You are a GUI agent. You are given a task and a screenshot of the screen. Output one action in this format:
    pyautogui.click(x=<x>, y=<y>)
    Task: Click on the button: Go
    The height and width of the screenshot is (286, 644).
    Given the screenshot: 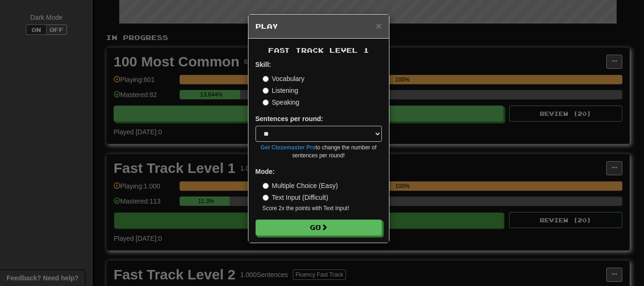 What is the action you would take?
    pyautogui.click(x=319, y=228)
    